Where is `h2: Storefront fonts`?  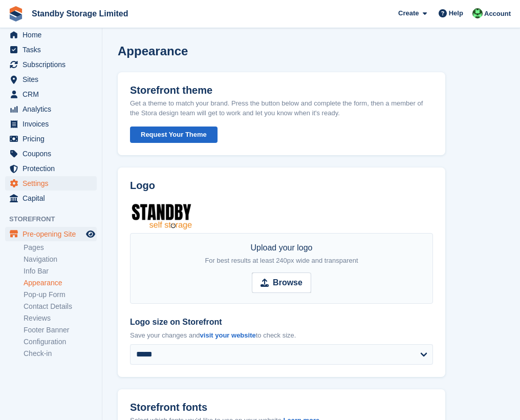
h2: Storefront fonts is located at coordinates (169, 407).